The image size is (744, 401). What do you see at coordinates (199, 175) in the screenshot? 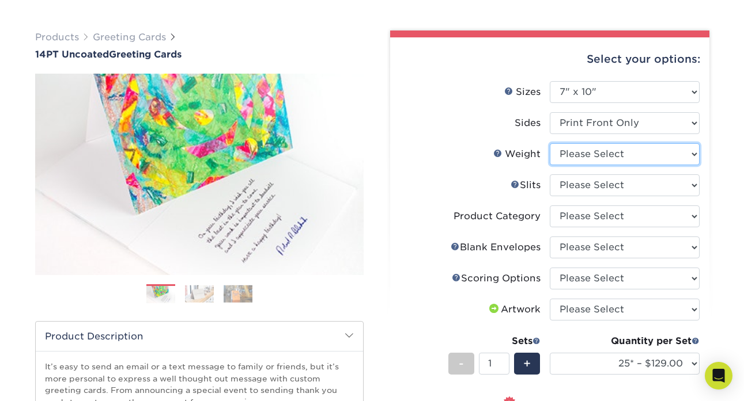
I see `img: 14PT Uncoated 01` at bounding box center [199, 175].